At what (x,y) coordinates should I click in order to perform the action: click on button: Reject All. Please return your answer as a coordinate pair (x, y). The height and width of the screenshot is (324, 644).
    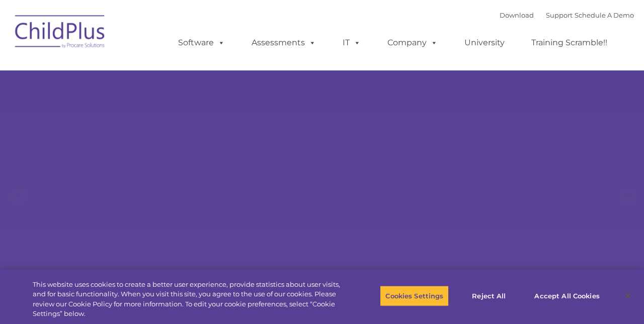
    Looking at the image, I should click on (489, 296).